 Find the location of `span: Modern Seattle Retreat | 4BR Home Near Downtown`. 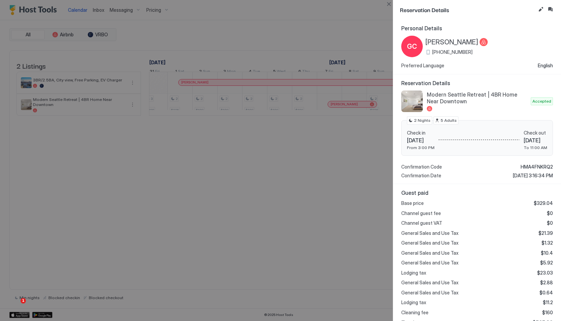

span: Modern Seattle Retreat | 4BR Home Near Downtown is located at coordinates (477, 98).